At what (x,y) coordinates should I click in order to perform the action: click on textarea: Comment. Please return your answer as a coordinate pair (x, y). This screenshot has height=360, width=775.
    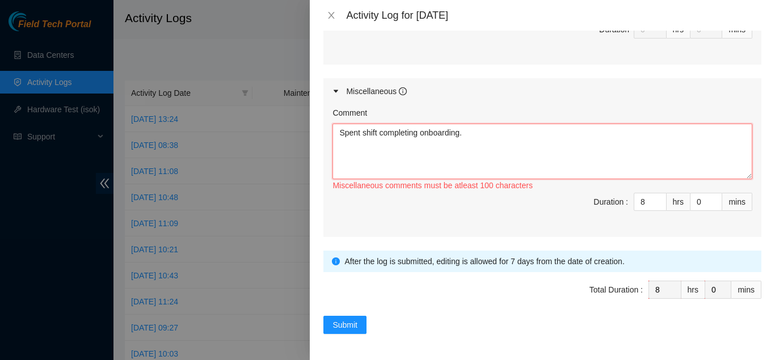
    Looking at the image, I should click on (543, 152).